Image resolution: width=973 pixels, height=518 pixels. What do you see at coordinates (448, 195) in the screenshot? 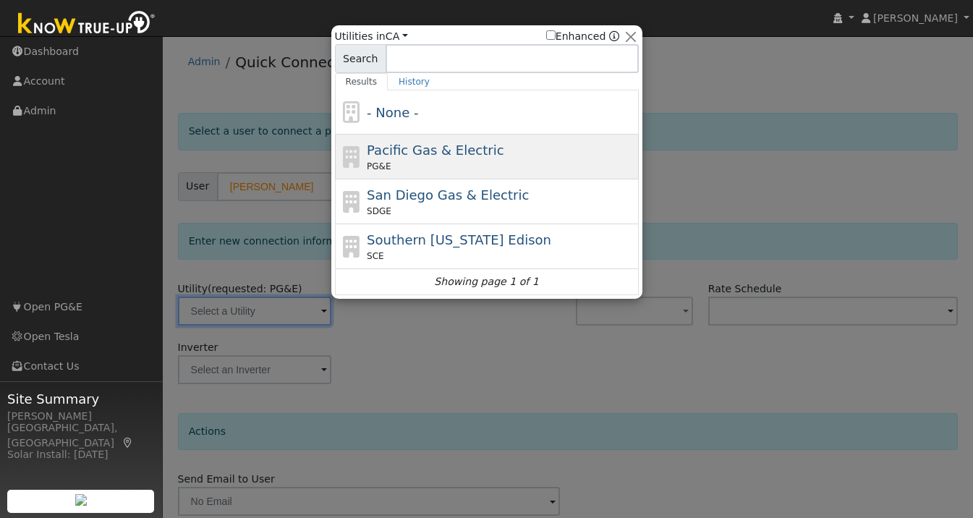
I see `span: San Diego Gas & Electric` at bounding box center [448, 195].